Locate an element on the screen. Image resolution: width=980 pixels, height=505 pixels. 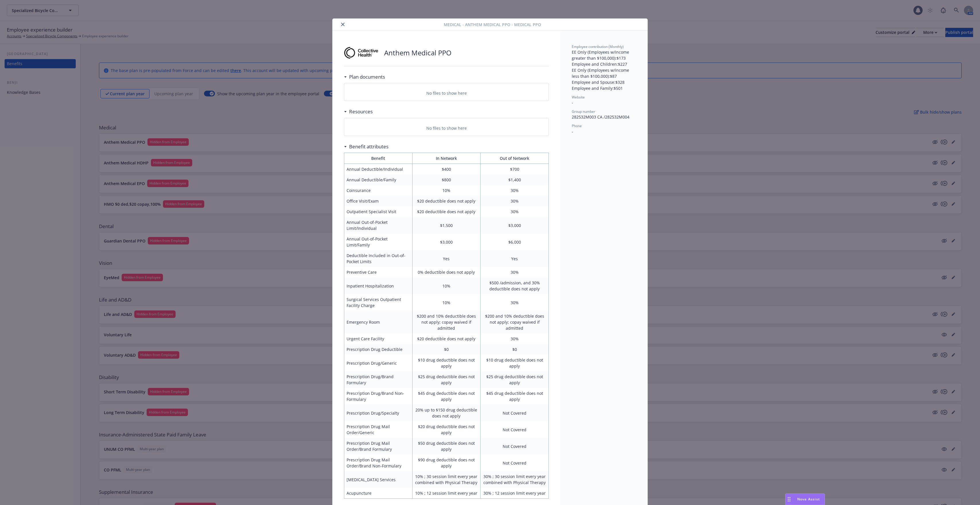
td: 30% ; 12 session limit every year is located at coordinates (514, 493).